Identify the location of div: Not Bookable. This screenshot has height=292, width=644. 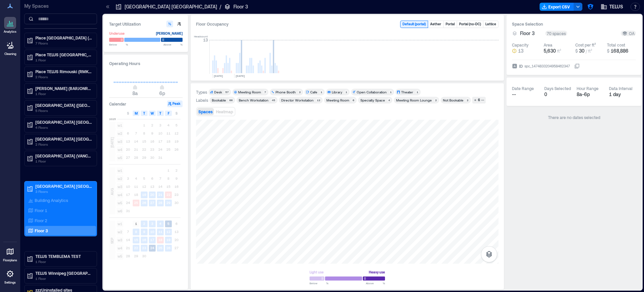
(453, 100).